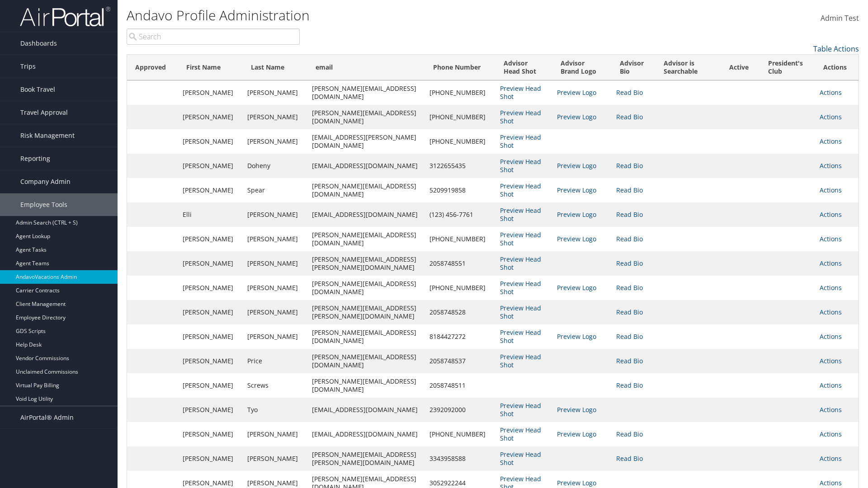 This screenshot has height=488, width=868. I want to click on td: Tyo, so click(275, 410).